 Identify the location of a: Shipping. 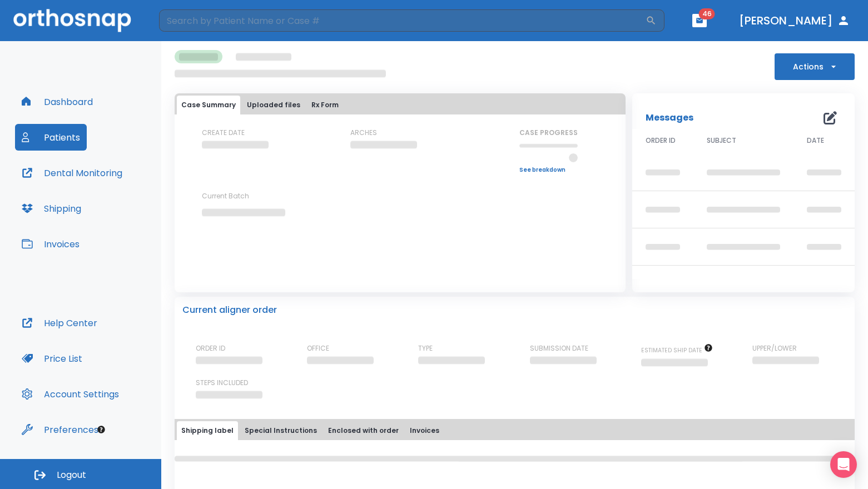
(51, 208).